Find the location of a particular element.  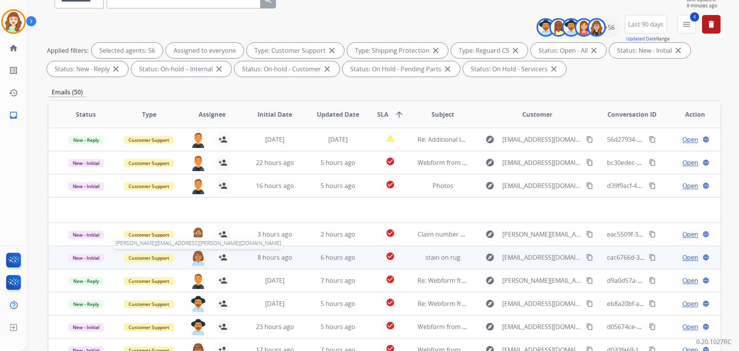

span: stain on rug is located at coordinates (443, 257).